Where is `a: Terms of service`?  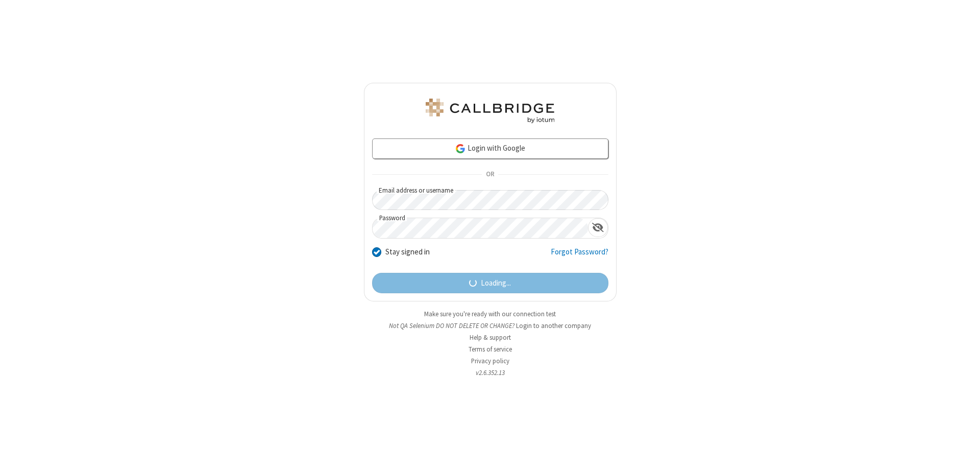 a: Terms of service is located at coordinates (490, 349).